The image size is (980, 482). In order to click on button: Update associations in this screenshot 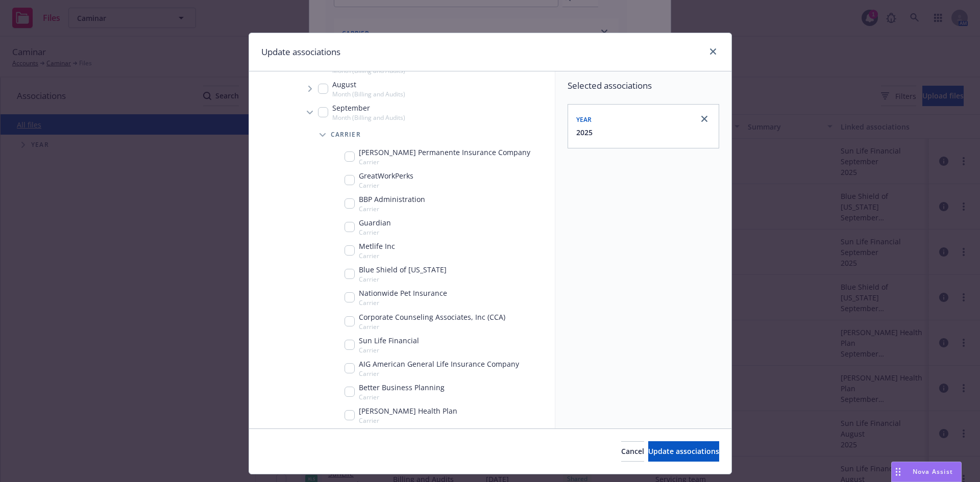, I will do `click(684, 452)`.